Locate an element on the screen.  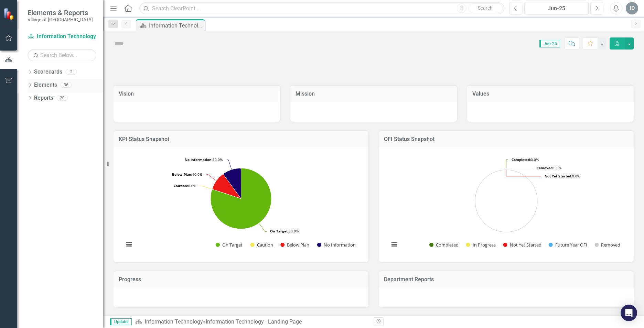
span: Jun-25 is located at coordinates (550, 43).